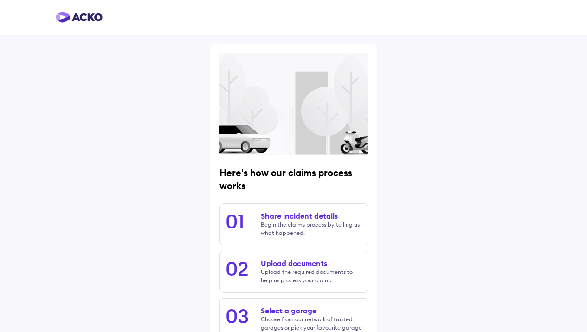 This screenshot has height=332, width=587. I want to click on img: Car and scooter illustration, so click(294, 139).